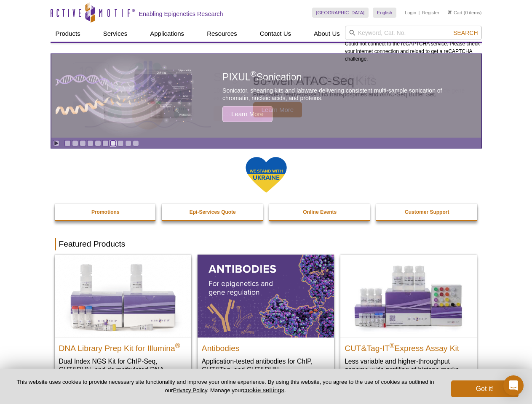 The width and height of the screenshot is (532, 404). Describe the element at coordinates (427, 212) in the screenshot. I see `strong: Customer Support` at that location.